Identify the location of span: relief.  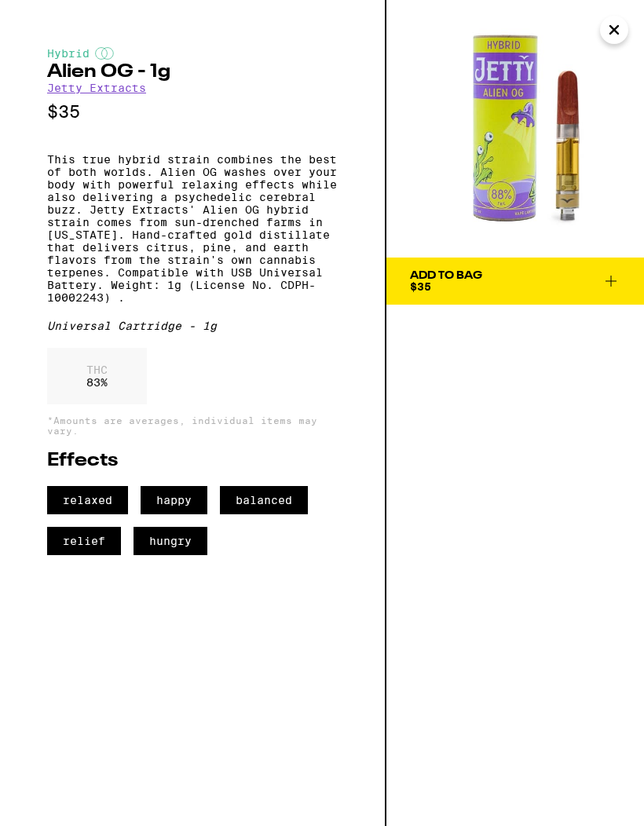
(84, 541).